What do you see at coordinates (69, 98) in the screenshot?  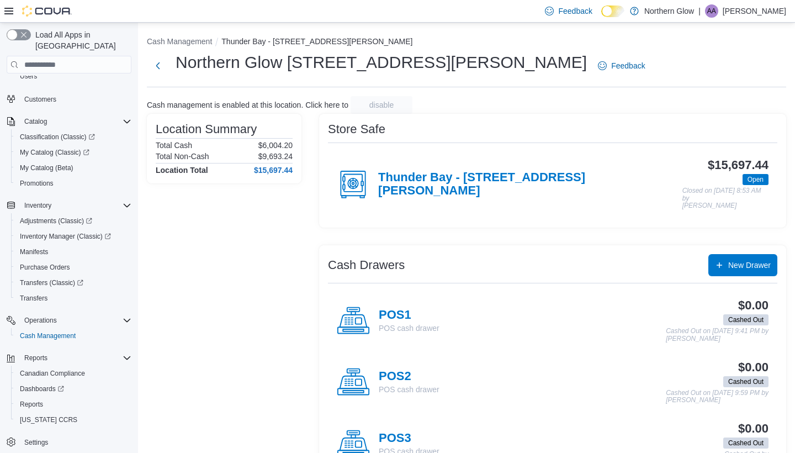 I see `button: Customers` at bounding box center [69, 98].